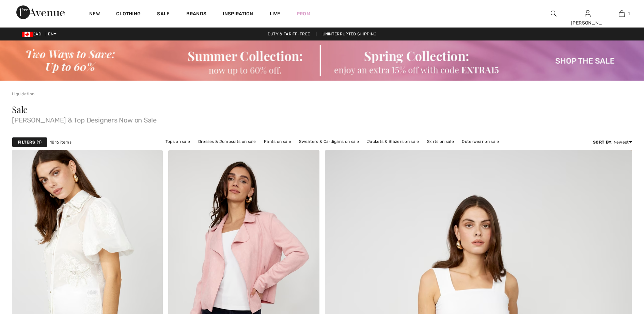 The width and height of the screenshot is (644, 314). Describe the element at coordinates (441, 142) in the screenshot. I see `a: Skirts on sale` at that location.